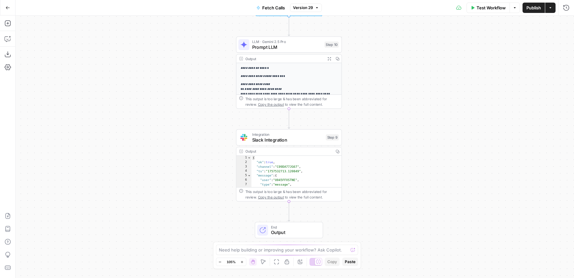  I want to click on span: LLM · Gemini 2.5 Pro, so click(287, 41).